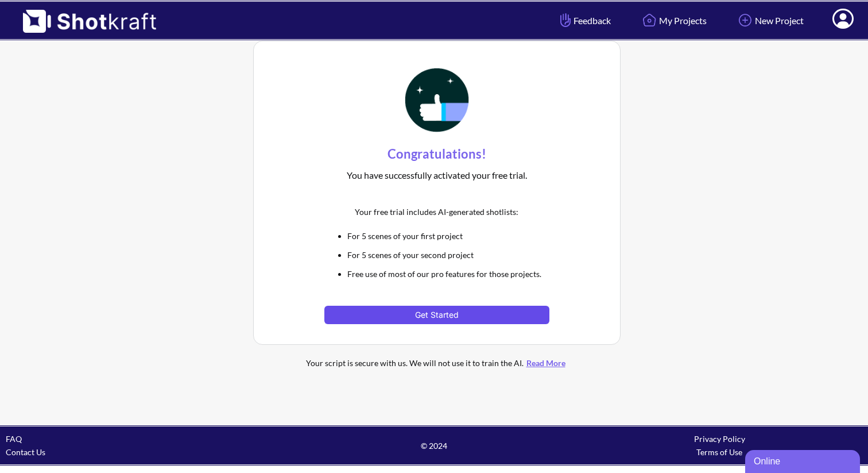 The height and width of the screenshot is (473, 868). I want to click on li: For 5 scenes of your first project, so click(448, 236).